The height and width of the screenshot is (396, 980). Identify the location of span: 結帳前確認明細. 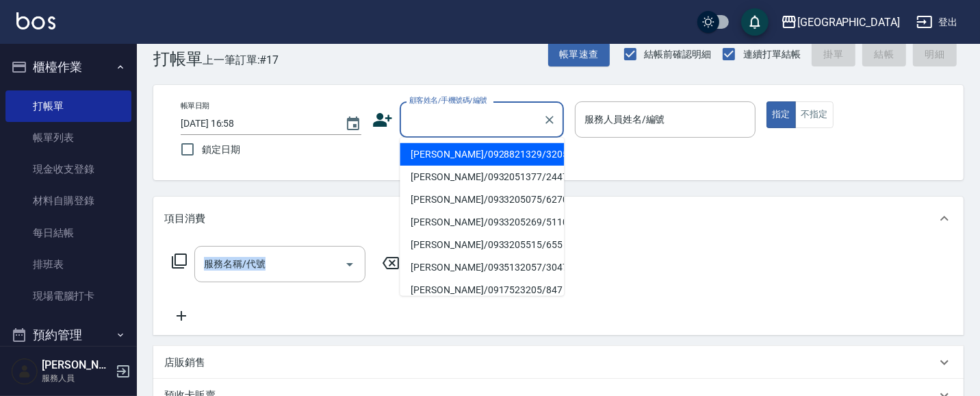
(678, 54).